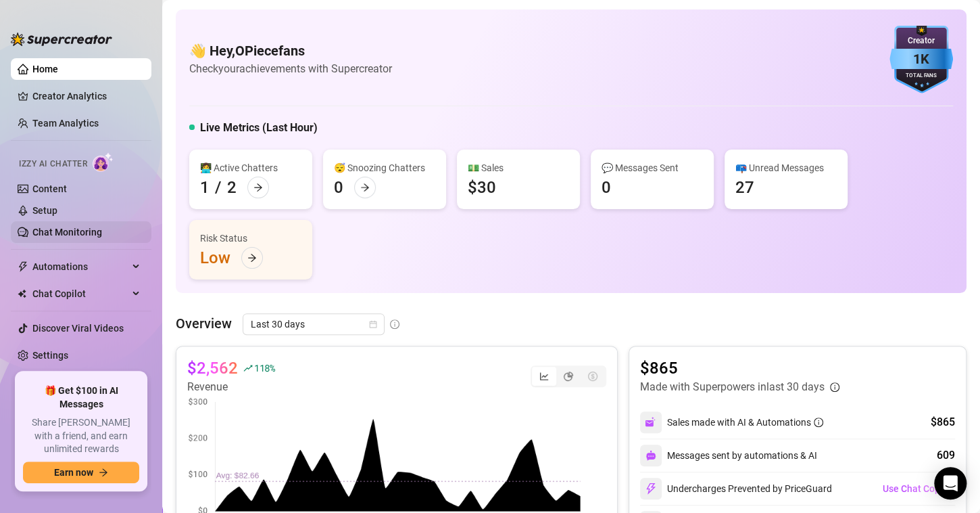 This screenshot has width=980, height=513. Describe the element at coordinates (921, 59) in the screenshot. I see `img: blue-badge-DgoSNQY1.svg` at that location.